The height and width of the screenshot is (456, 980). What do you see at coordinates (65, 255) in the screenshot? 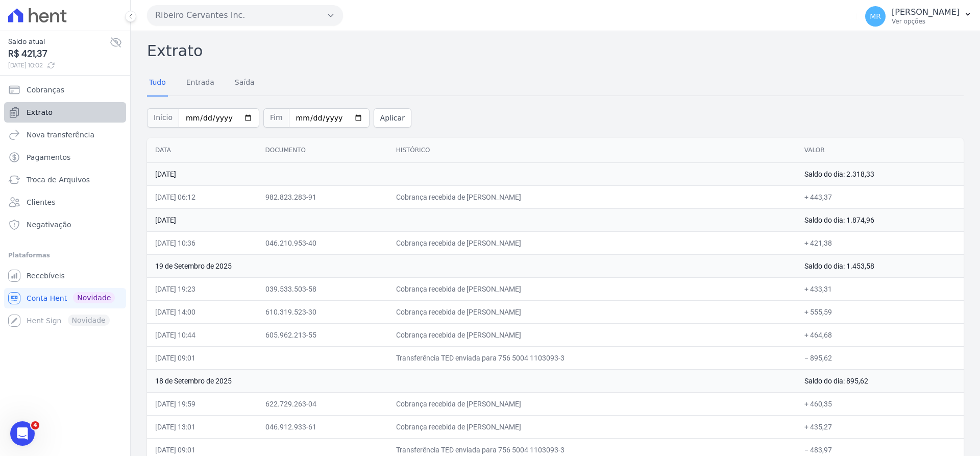
I see `div: Plataformas` at bounding box center [65, 255].